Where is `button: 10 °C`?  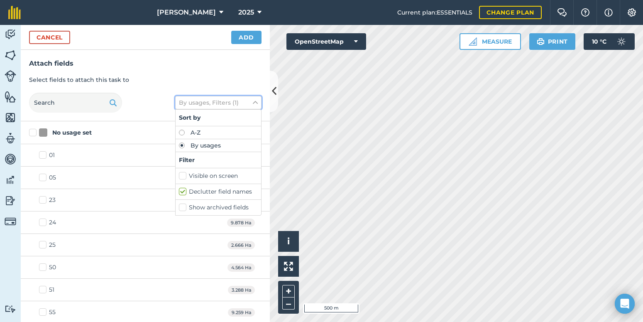
button: 10 °C is located at coordinates (609, 42).